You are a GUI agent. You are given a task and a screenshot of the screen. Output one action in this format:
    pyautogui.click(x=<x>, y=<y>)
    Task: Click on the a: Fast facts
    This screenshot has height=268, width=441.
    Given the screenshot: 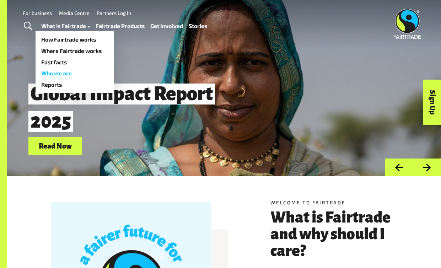 What is the action you would take?
    pyautogui.click(x=75, y=62)
    